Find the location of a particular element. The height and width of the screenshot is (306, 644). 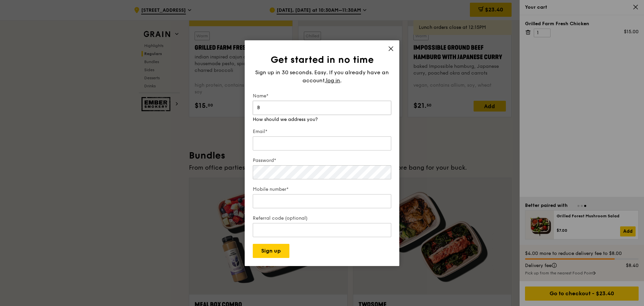

span: log in is located at coordinates (333, 81).